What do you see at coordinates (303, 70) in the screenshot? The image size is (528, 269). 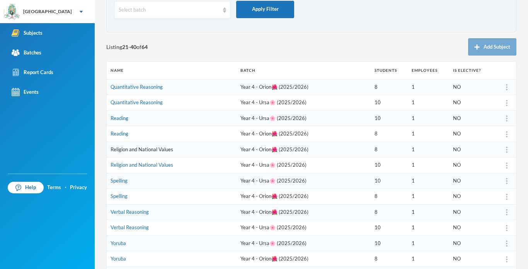 I see `th: Batch` at bounding box center [303, 70].